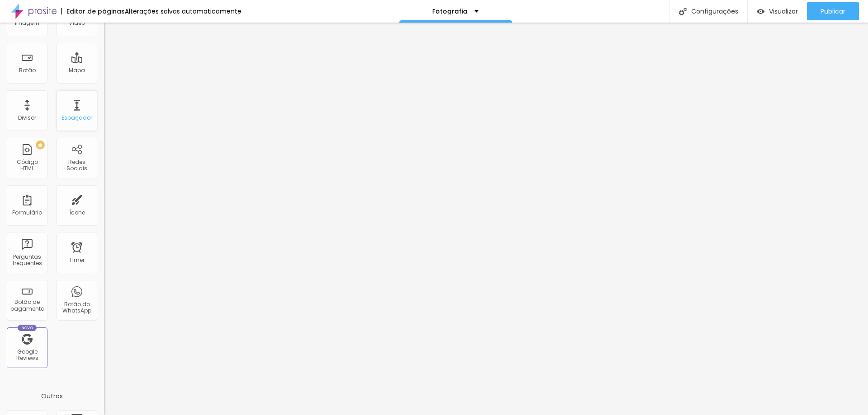  Describe the element at coordinates (27, 70) in the screenshot. I see `div: Botão` at that location.